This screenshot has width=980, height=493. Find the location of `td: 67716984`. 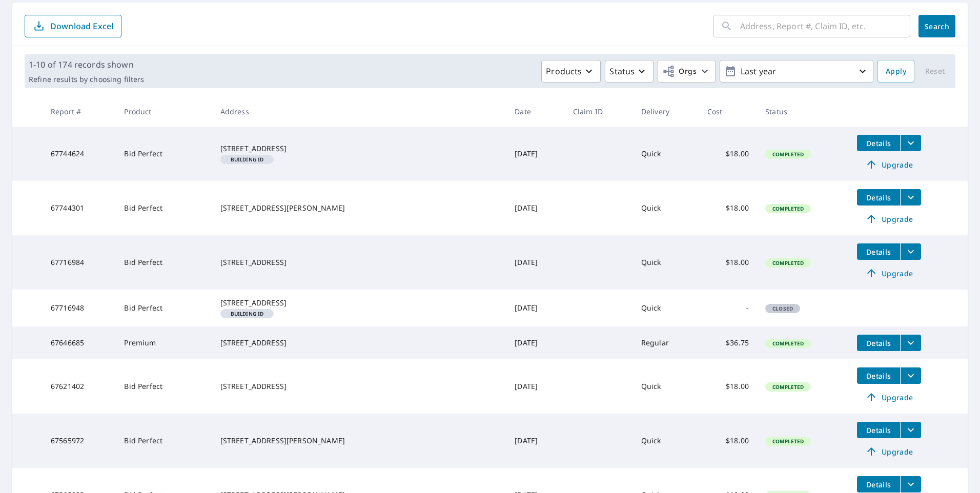

td: 67716984 is located at coordinates (79, 262).